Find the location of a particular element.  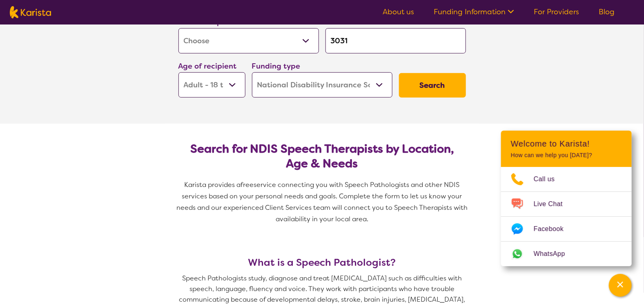

button: Search is located at coordinates (432, 85).